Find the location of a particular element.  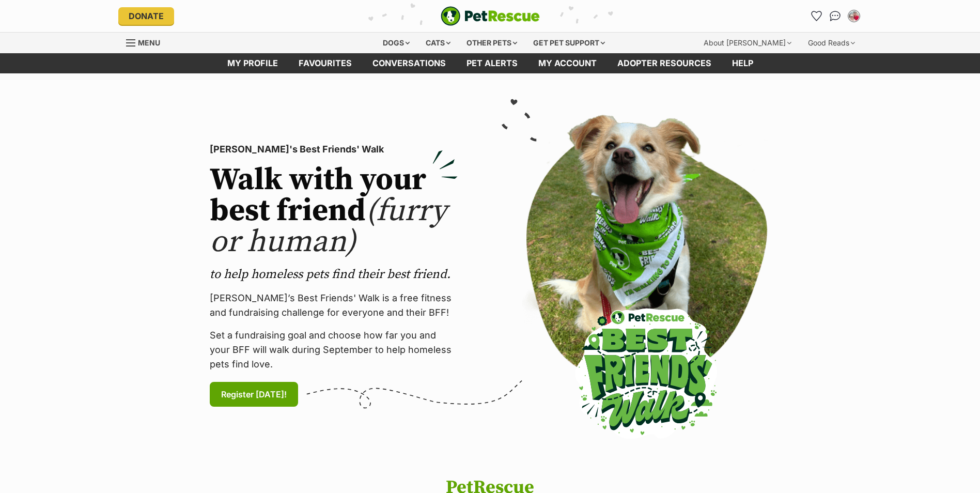

a: Conversations is located at coordinates (835, 16).